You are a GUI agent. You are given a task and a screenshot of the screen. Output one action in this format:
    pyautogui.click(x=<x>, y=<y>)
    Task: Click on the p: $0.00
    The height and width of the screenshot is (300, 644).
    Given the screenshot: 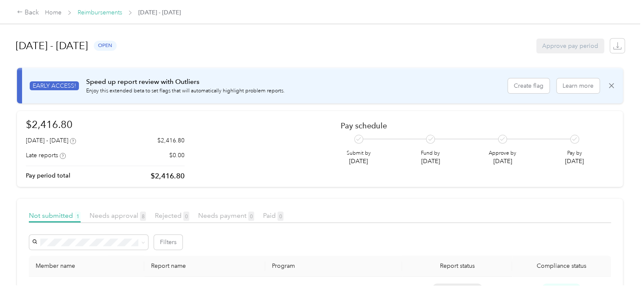 What is the action you would take?
    pyautogui.click(x=177, y=155)
    